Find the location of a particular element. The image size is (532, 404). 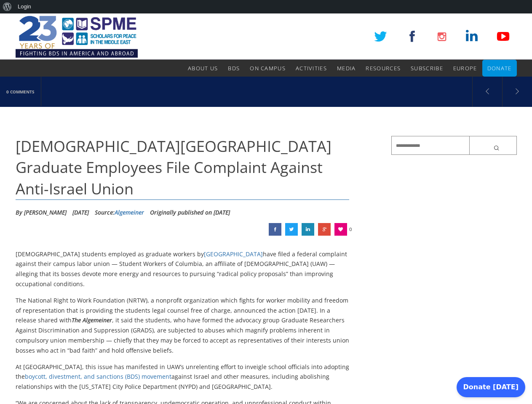

span: Europe is located at coordinates (465, 68).